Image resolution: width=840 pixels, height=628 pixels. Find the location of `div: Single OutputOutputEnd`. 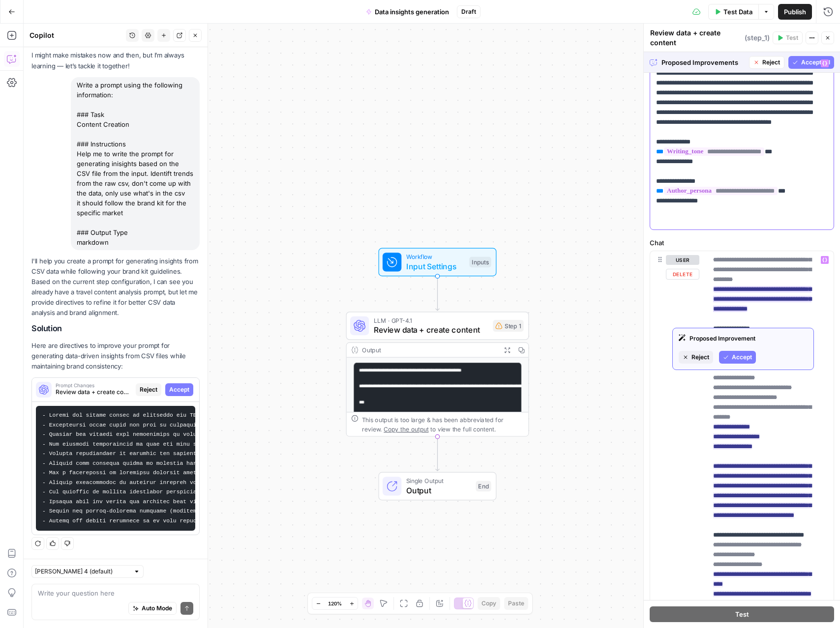

div: Single OutputOutputEnd is located at coordinates (438, 487).